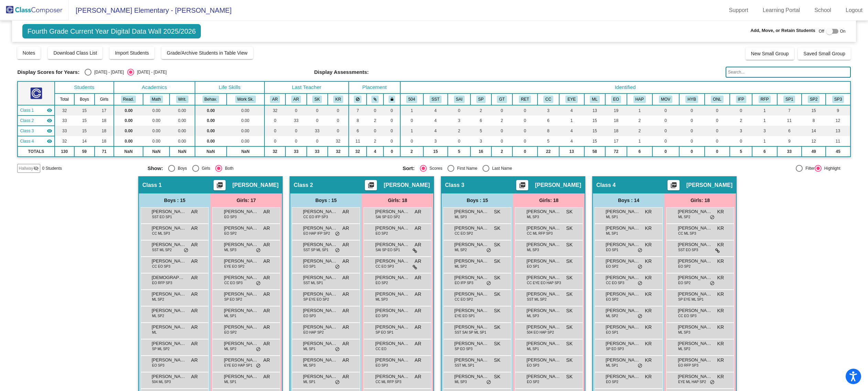 This screenshot has height=391, width=868. I want to click on th: Students, so click(84, 87).